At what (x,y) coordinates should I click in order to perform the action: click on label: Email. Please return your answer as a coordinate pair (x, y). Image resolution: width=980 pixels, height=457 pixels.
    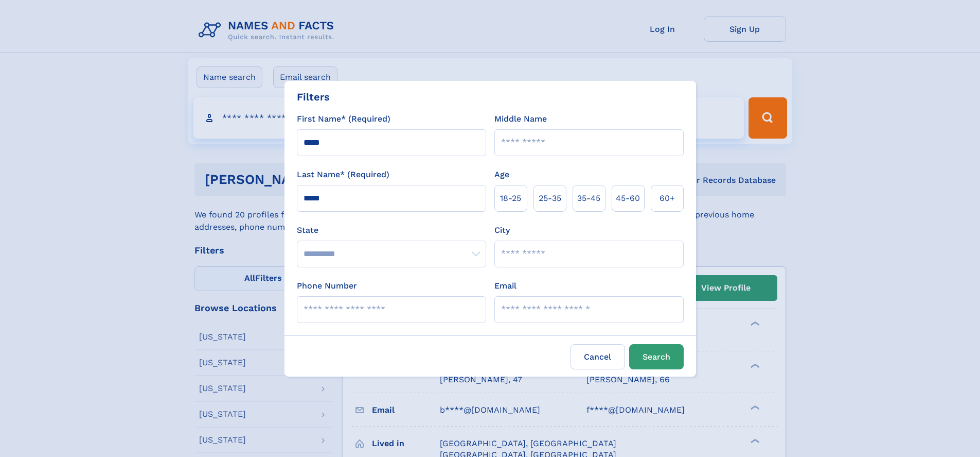
    Looking at the image, I should click on (505, 286).